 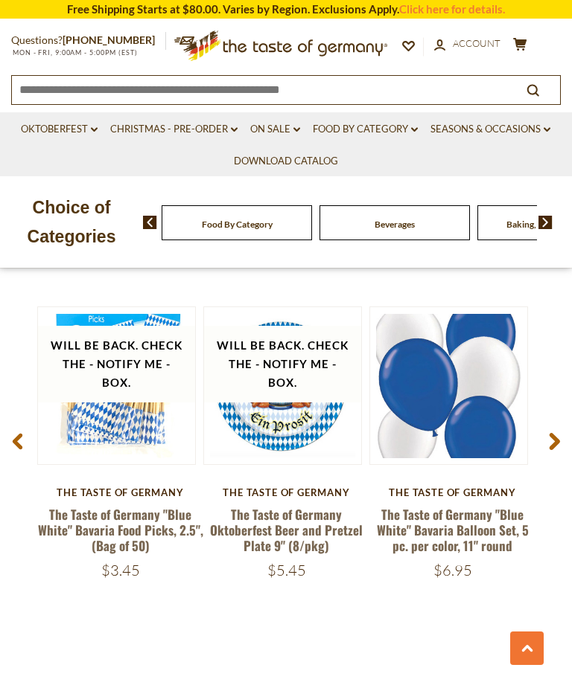 I want to click on img: The Taste of Germany "Blue White" Bavaria Food Picks, 2.5", (Bag of 50), so click(x=116, y=386).